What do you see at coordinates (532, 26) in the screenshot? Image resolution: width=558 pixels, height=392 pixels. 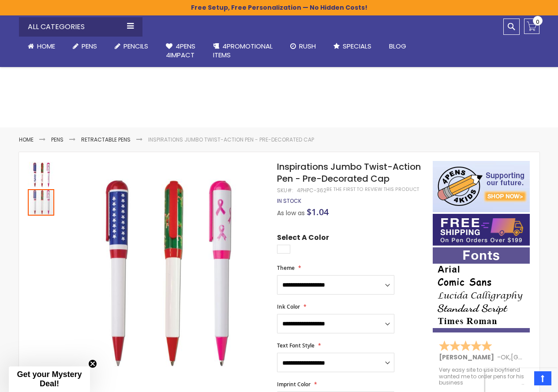 I see `a: 0` at bounding box center [532, 26].